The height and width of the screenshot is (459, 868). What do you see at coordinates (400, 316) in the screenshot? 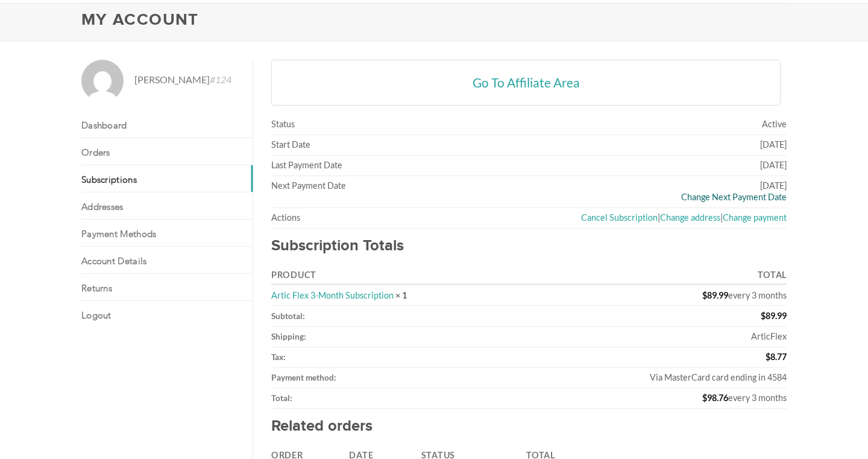
I see `th: Subtotal:` at bounding box center [400, 316].